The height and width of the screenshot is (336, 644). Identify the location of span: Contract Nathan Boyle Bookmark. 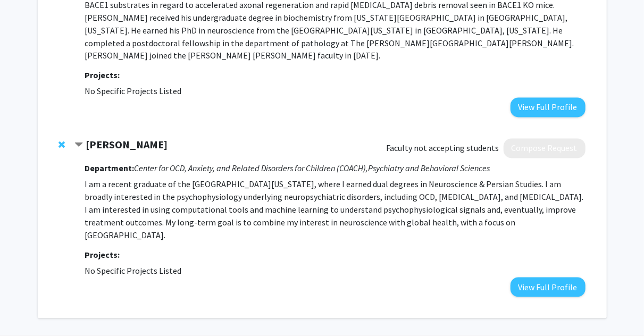
(79, 146).